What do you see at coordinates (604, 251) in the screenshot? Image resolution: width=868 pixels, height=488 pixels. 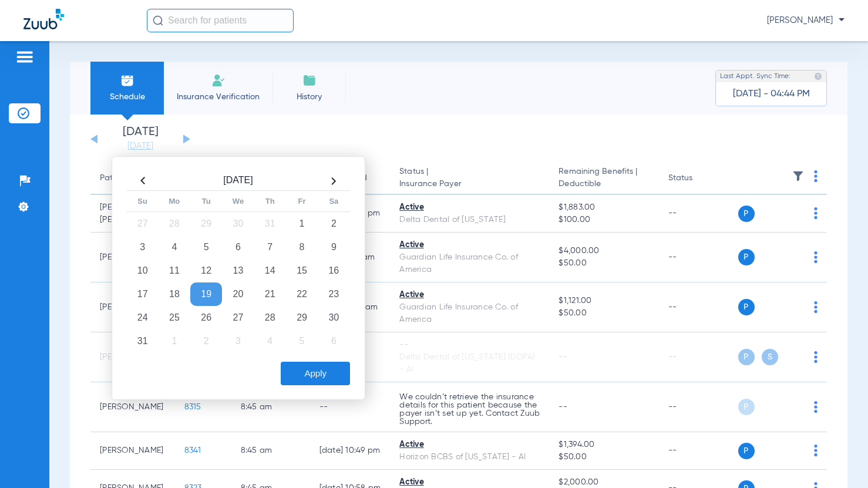 I see `span: $4,000.00` at bounding box center [604, 251].